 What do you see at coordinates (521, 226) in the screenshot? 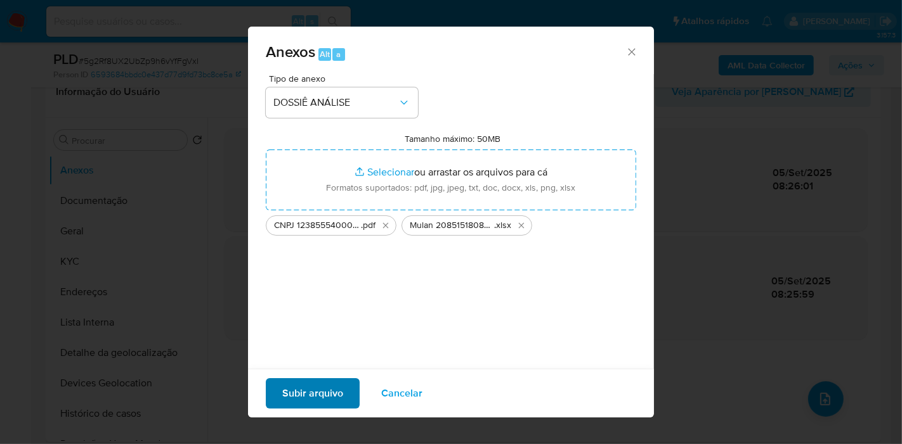
I see `button: Excluir Mulan 2085151808_2025_09_05_07_35_23.xlsx` at bounding box center [521, 226].